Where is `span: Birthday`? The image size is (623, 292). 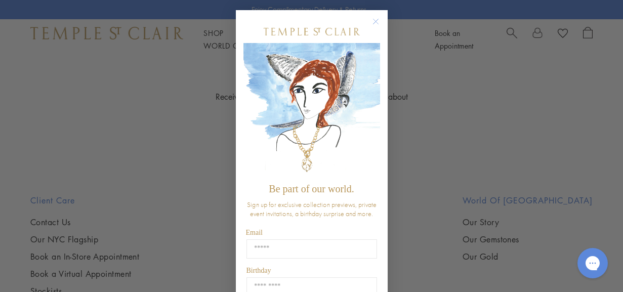
span: Birthday is located at coordinates (259, 270).